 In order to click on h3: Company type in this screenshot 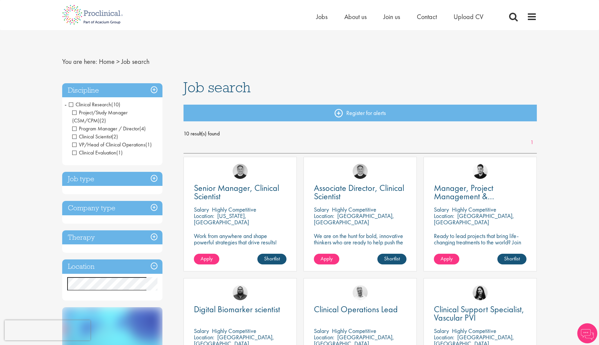, I will do `click(112, 208)`.